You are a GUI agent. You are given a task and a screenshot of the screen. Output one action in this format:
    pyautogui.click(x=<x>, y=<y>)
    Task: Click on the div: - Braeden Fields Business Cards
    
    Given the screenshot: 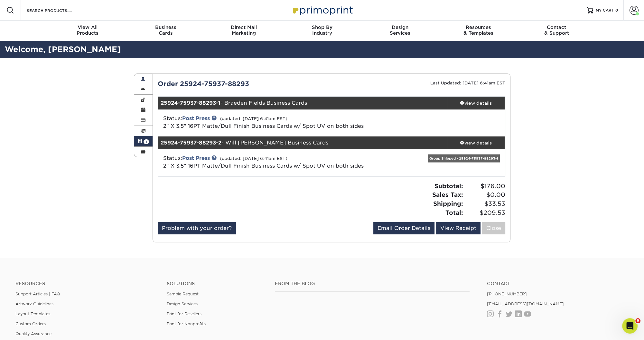 What is the action you would take?
    pyautogui.click(x=302, y=103)
    